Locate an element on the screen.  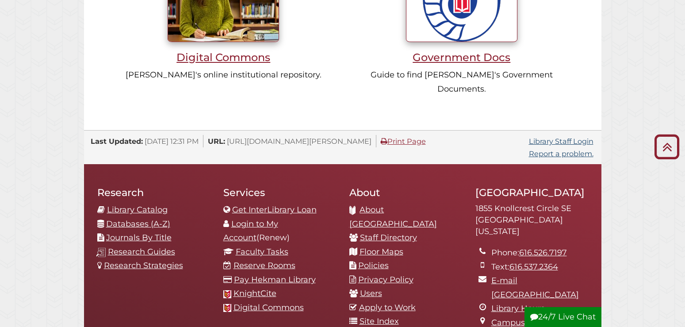
a: Library Staff Login is located at coordinates (561, 141).